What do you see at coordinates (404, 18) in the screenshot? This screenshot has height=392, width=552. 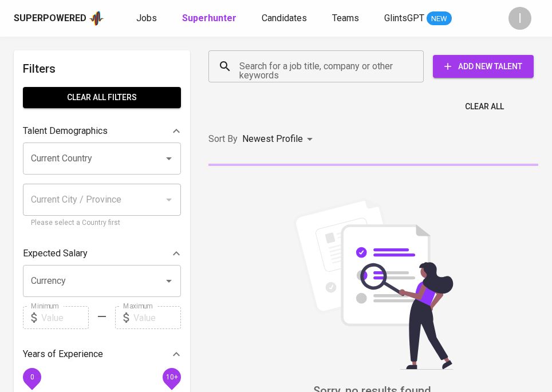 I see `span: GlintsGPT` at bounding box center [404, 18].